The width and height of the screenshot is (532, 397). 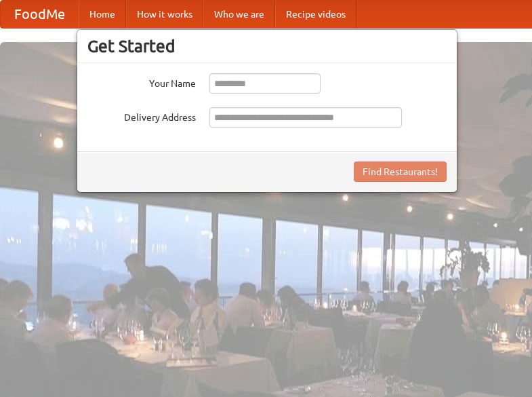 I want to click on label: Delivery Address, so click(x=142, y=115).